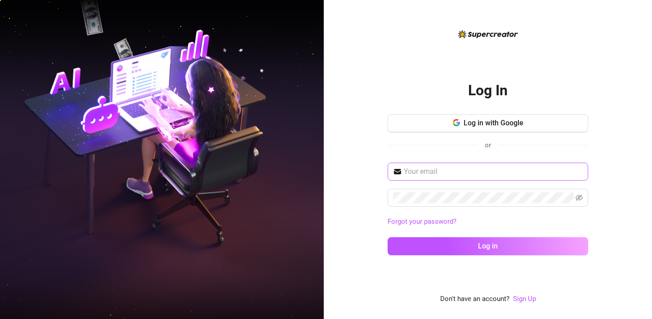 Image resolution: width=652 pixels, height=319 pixels. I want to click on span: or, so click(488, 145).